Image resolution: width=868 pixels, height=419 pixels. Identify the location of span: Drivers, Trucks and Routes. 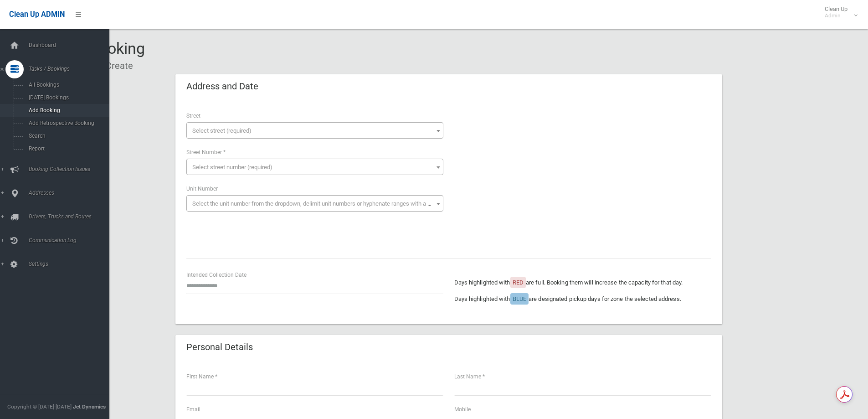
(71, 216).